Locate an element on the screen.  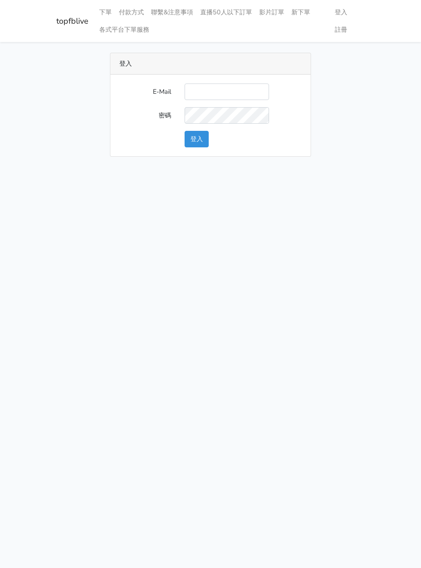
div: 登入 is located at coordinates (210, 64).